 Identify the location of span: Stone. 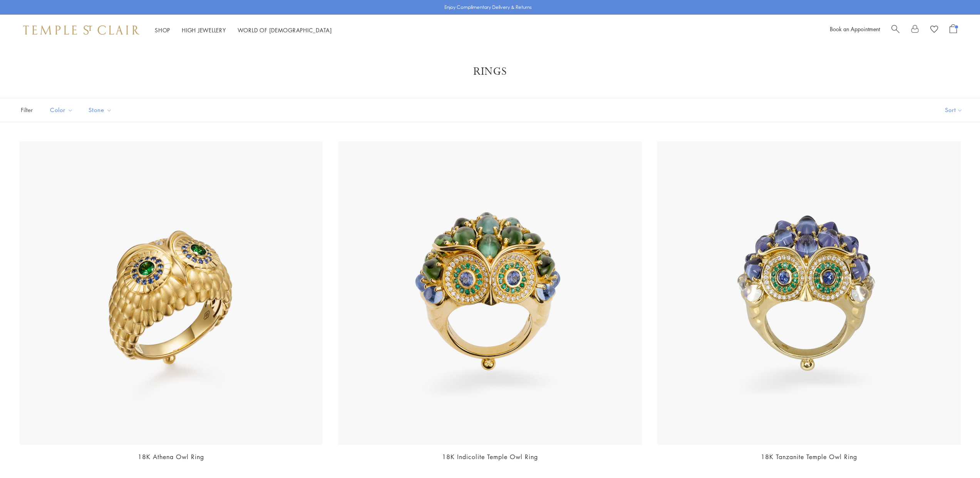
(101, 110).